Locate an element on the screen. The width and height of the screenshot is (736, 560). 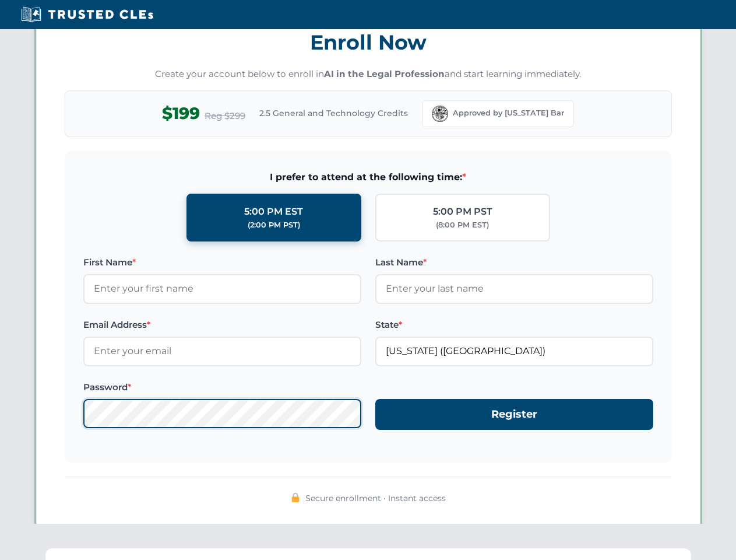
div: (8:00 PM EST) is located at coordinates (462, 225).